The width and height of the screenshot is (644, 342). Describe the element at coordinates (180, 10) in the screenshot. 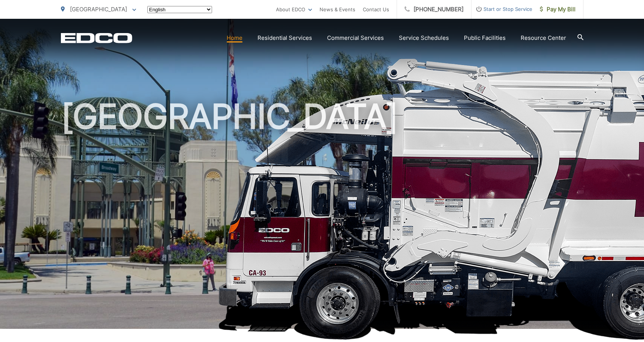

I see `select: Select a language` at that location.